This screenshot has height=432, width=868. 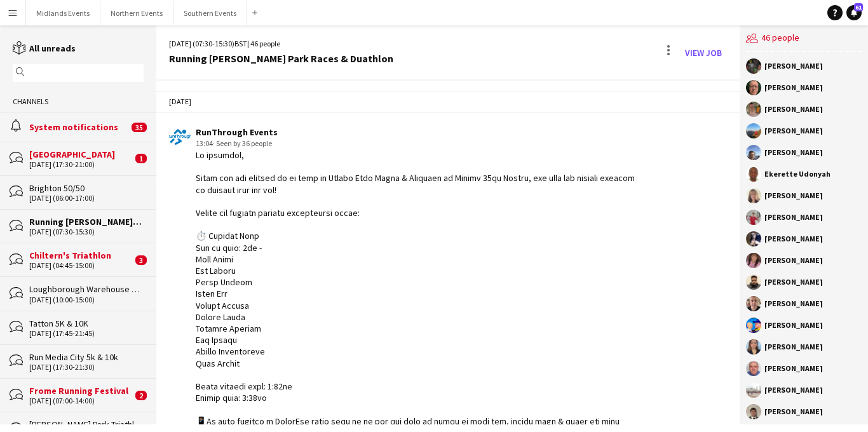 What do you see at coordinates (80, 256) in the screenshot?
I see `div: Chiltern's Triathlon` at bounding box center [80, 256].